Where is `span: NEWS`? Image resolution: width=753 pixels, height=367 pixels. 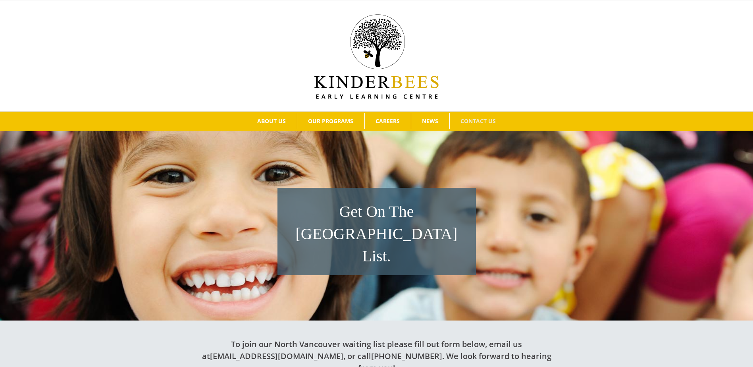
span: NEWS is located at coordinates (430, 121).